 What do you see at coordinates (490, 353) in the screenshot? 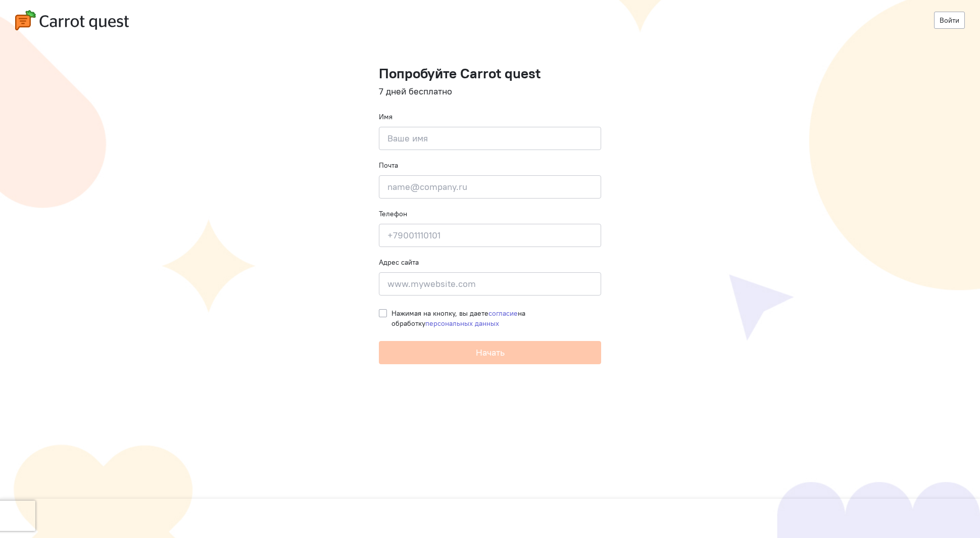
I see `button: Начать` at bounding box center [490, 353].